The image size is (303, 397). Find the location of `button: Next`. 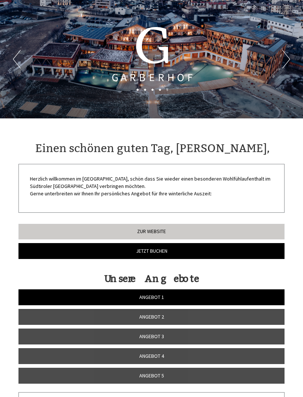

button: Next is located at coordinates (286, 59).